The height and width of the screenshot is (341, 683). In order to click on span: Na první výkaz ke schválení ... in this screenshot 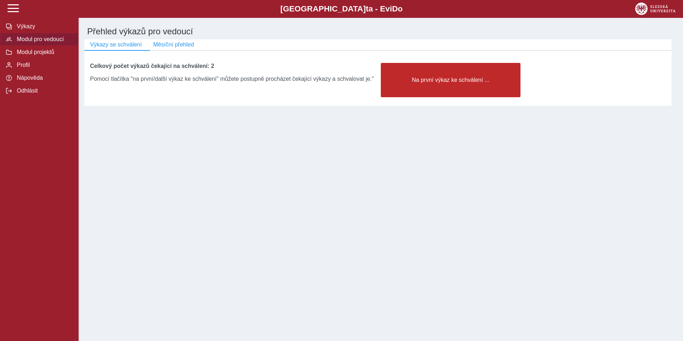, I will do `click(451, 80)`.